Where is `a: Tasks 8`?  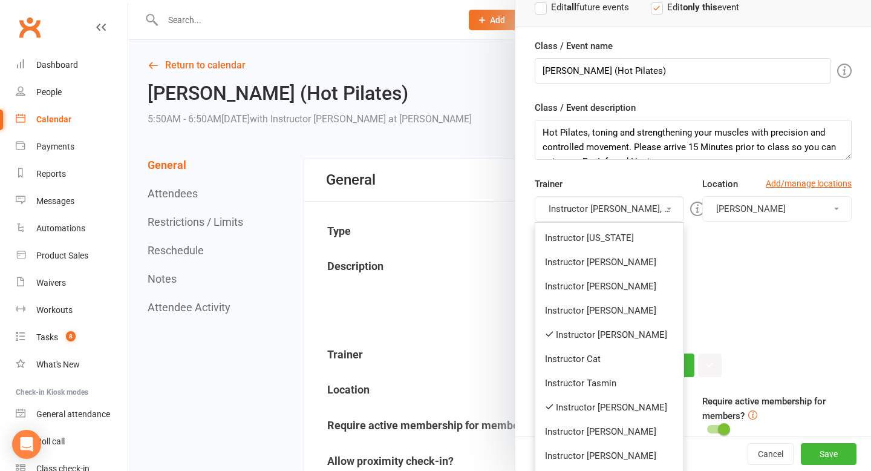
a: Tasks 8 is located at coordinates (71, 337).